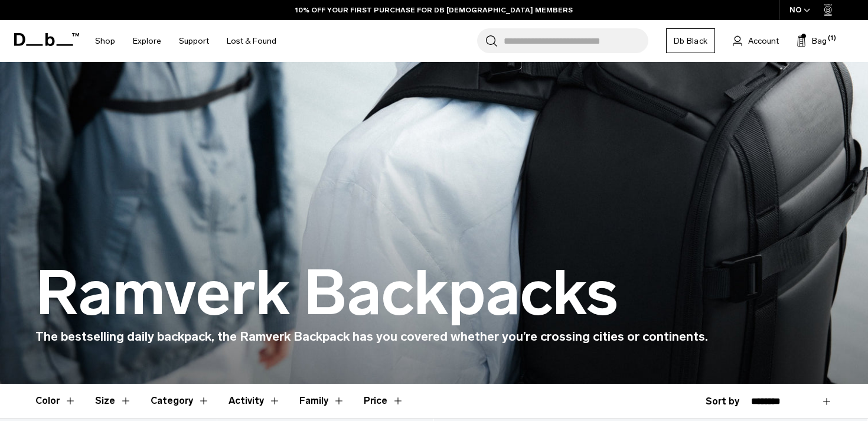  Describe the element at coordinates (372, 336) in the screenshot. I see `span: The bestselling daily backpack, the Ramverk Backpack has you covered whether you’re crossing citi...` at that location.